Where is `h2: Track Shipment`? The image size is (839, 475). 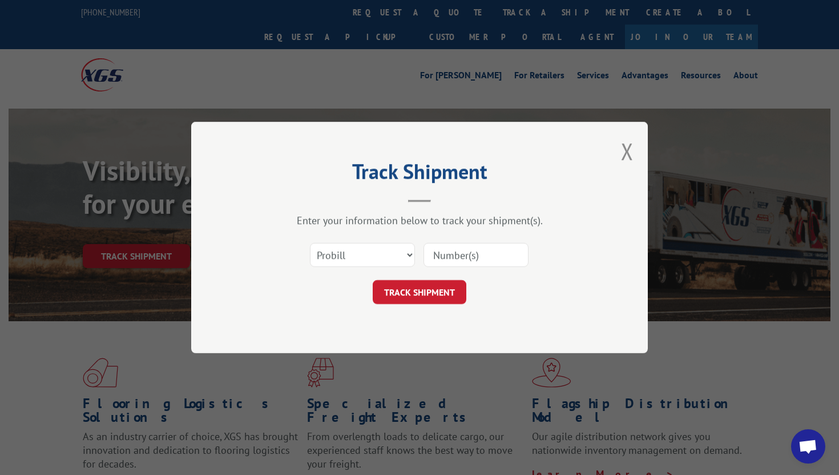 h2: Track Shipment is located at coordinates (420, 174).